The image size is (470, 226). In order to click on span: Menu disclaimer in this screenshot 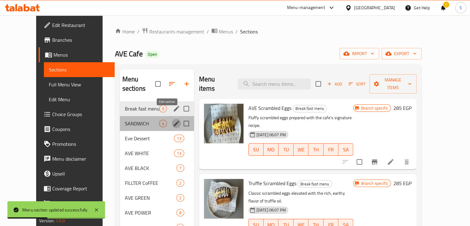, I will do `click(81, 158)`.